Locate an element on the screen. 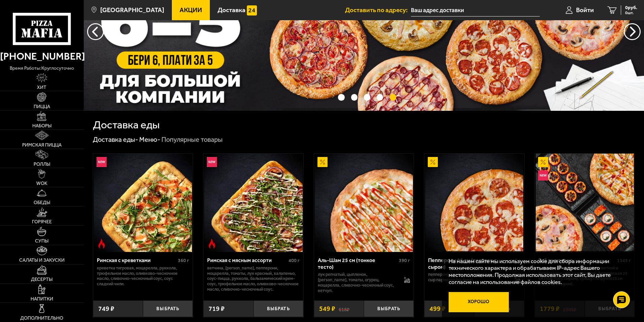 Image resolution: width=644 pixels, height=322 pixels. div: Пепперони 25 см (толстое с сыром) is located at coordinates (468, 263).